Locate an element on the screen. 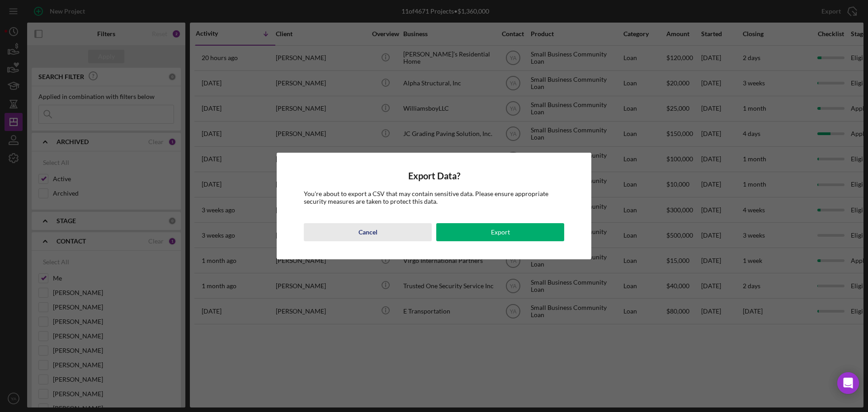 The image size is (868, 412). button: Cancel is located at coordinates (368, 232).